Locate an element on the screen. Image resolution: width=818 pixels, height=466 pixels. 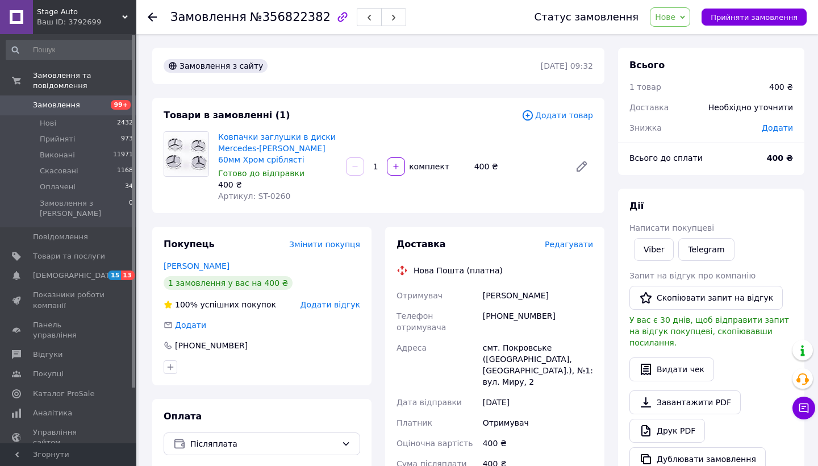
img: Ковпачки заглушки в диски Mercedes-Benz Мерседес 60мм Хром сріблясті is located at coordinates (186, 154).